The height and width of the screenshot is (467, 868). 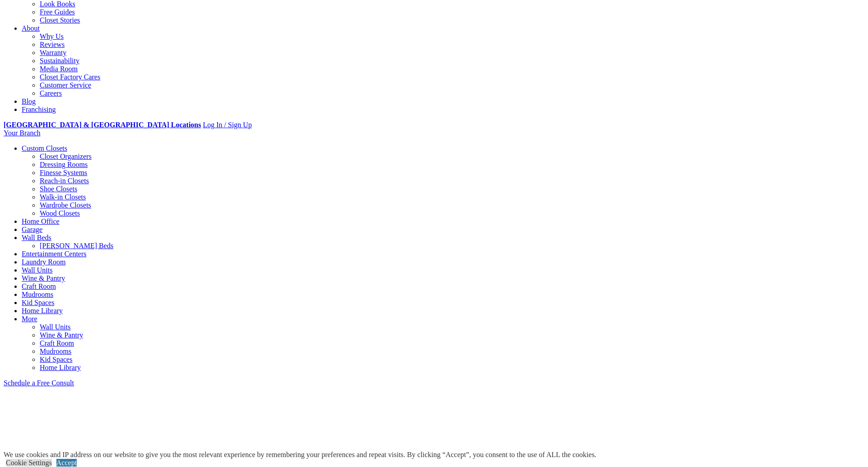 I want to click on a: Sustainability, so click(x=59, y=60).